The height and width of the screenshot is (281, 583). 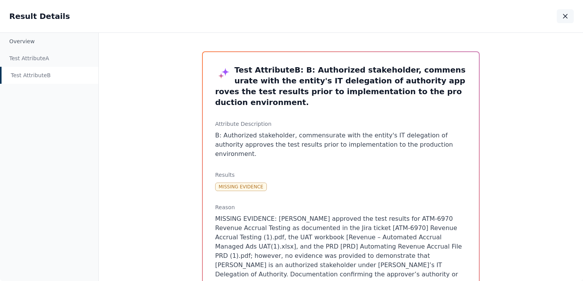 What do you see at coordinates (241, 187) in the screenshot?
I see `div: Missing Evidence` at bounding box center [241, 187].